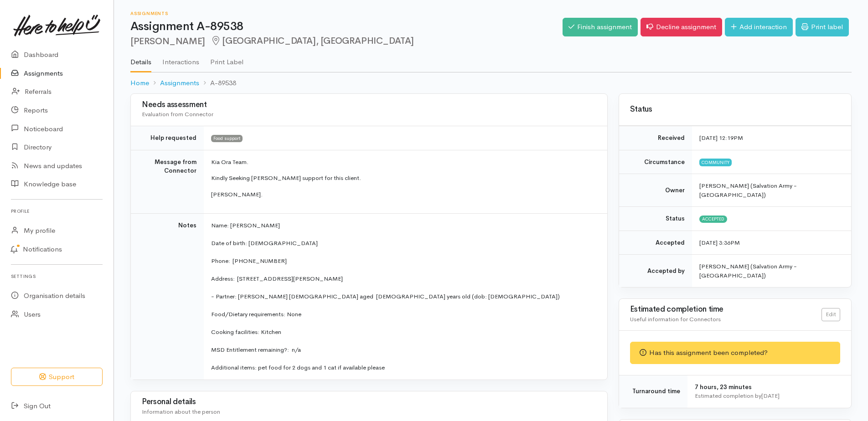 This screenshot has width=868, height=421. Describe the element at coordinates (726, 309) in the screenshot. I see `h3: Estimated completion time` at that location.